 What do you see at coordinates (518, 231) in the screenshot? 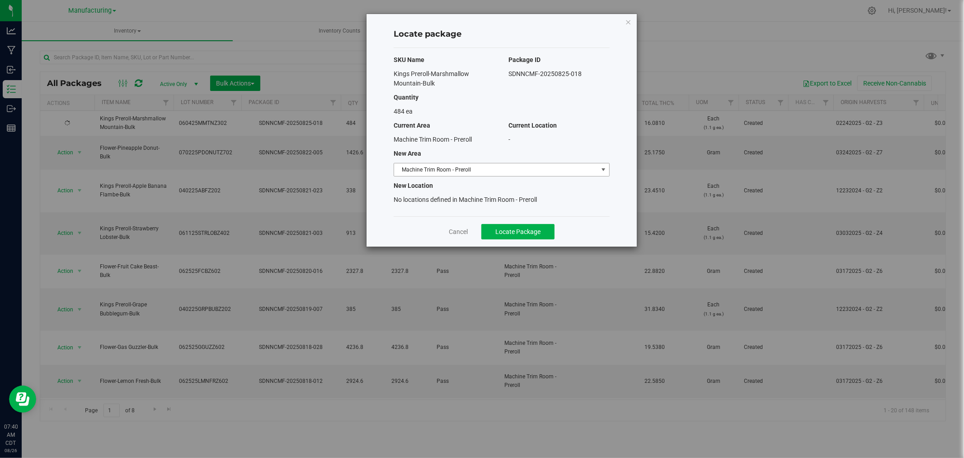
I see `span: Locate Package` at bounding box center [518, 231].